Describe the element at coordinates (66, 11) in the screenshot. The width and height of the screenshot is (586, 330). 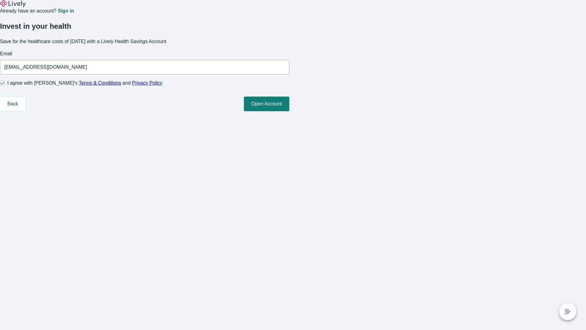
I see `a: Sign in` at that location.